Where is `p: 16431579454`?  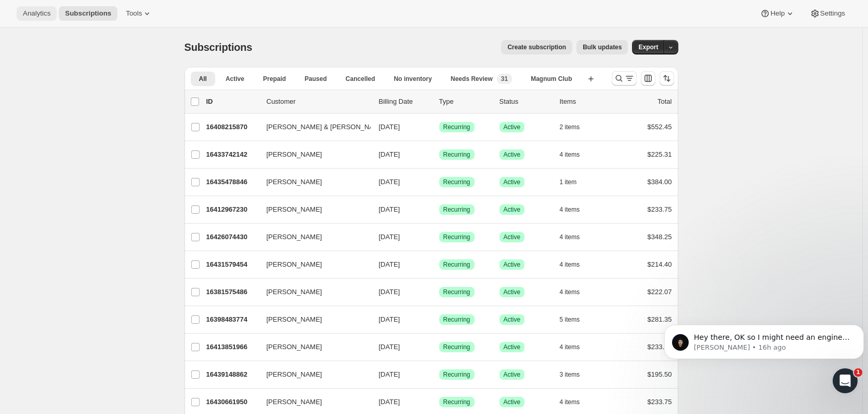 p: 16431579454 is located at coordinates (232, 265).